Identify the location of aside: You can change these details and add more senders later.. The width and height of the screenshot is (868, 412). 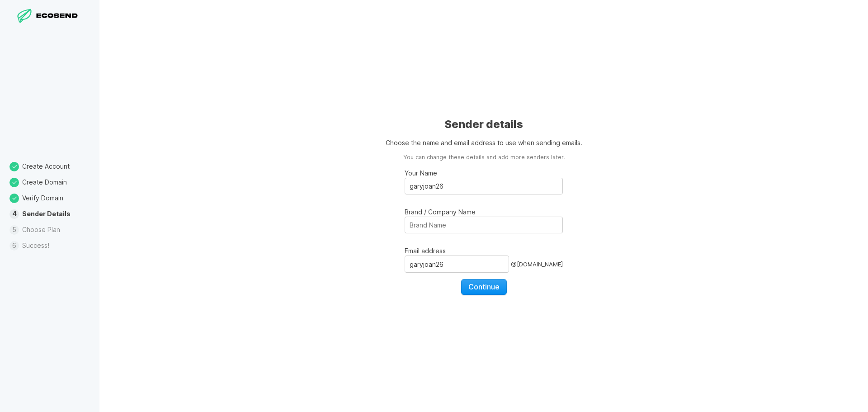
(484, 158).